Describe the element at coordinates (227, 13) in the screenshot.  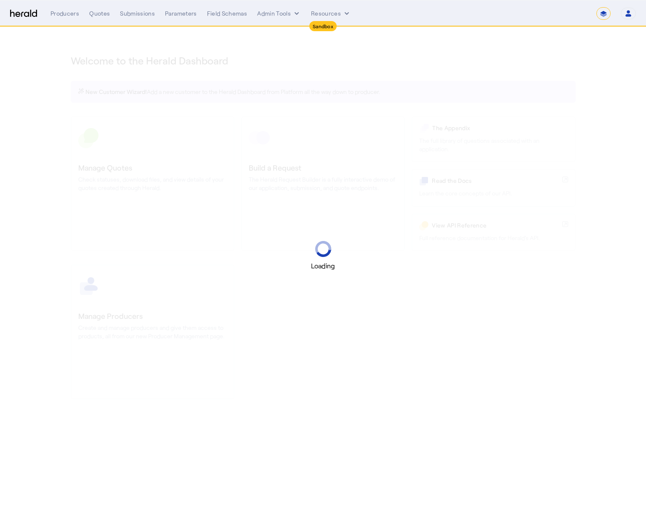
I see `div: Field Schemas` at that location.